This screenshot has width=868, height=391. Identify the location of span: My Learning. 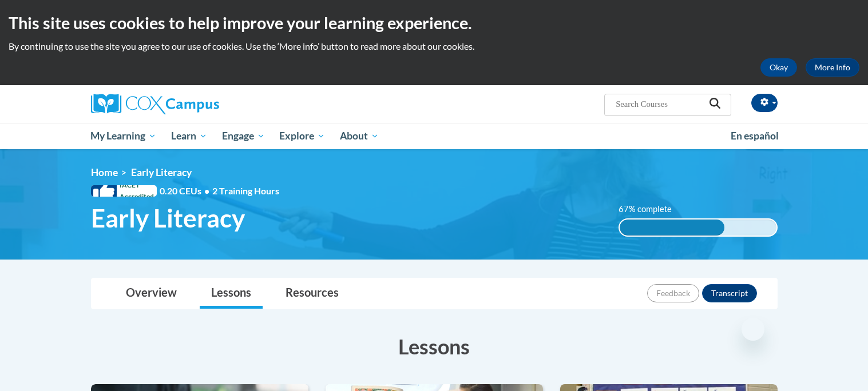
(123, 136).